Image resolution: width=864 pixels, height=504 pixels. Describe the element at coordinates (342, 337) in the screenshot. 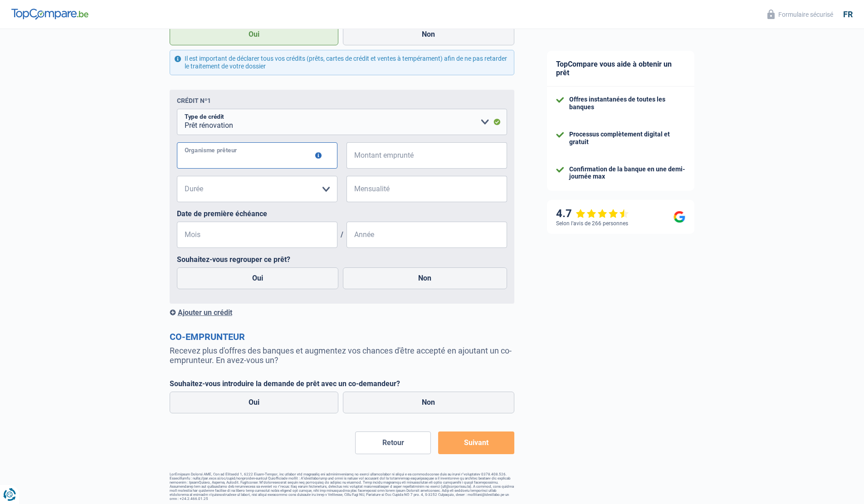

I see `h2: Co-emprunteur` at that location.